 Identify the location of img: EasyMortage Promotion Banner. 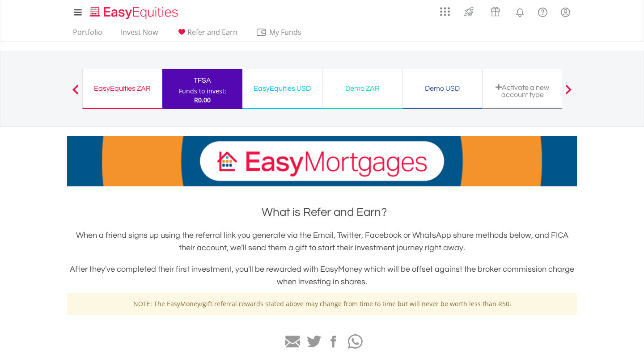
(322, 161).